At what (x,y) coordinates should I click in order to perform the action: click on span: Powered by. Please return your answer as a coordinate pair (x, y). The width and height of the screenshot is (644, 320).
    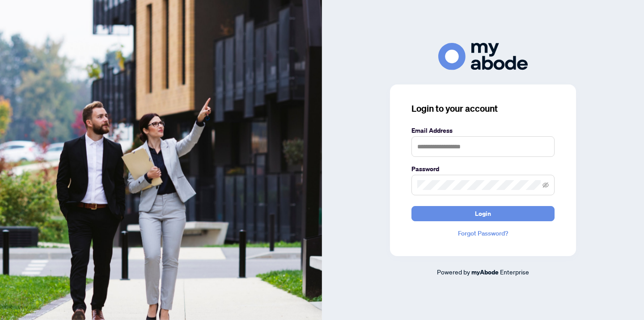
    Looking at the image, I should click on (454, 271).